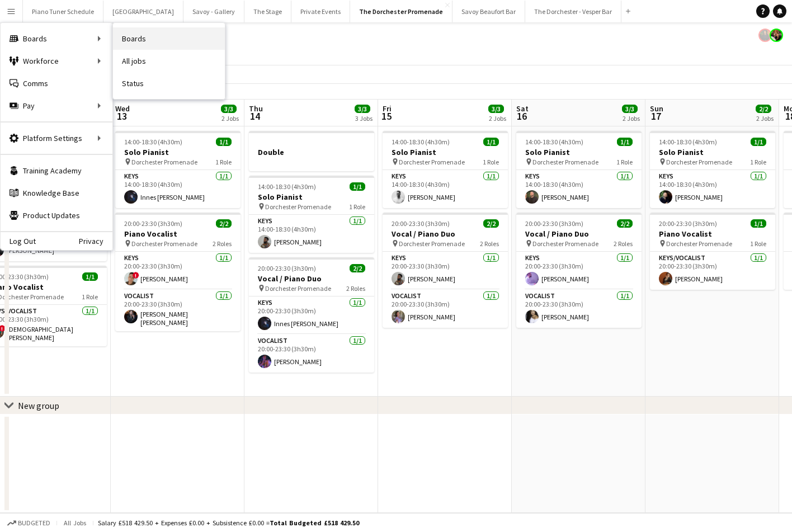  Describe the element at coordinates (18, 241) in the screenshot. I see `a: Log Out` at that location.